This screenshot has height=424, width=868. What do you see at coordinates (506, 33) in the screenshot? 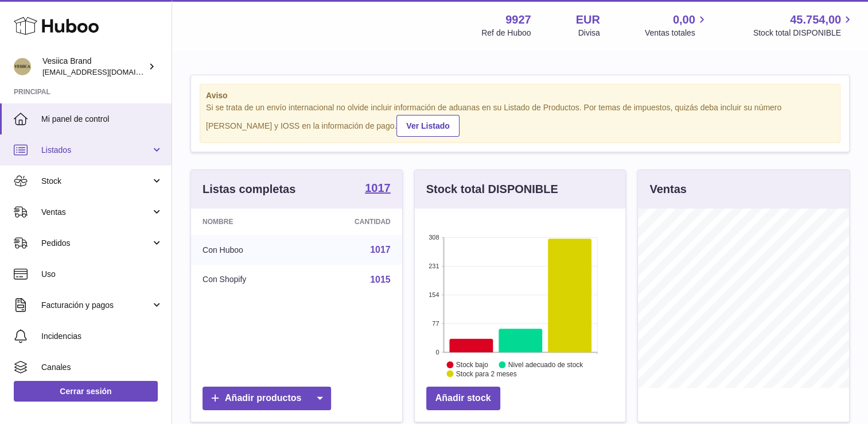
I see `div: Ref de Huboo` at bounding box center [506, 33].